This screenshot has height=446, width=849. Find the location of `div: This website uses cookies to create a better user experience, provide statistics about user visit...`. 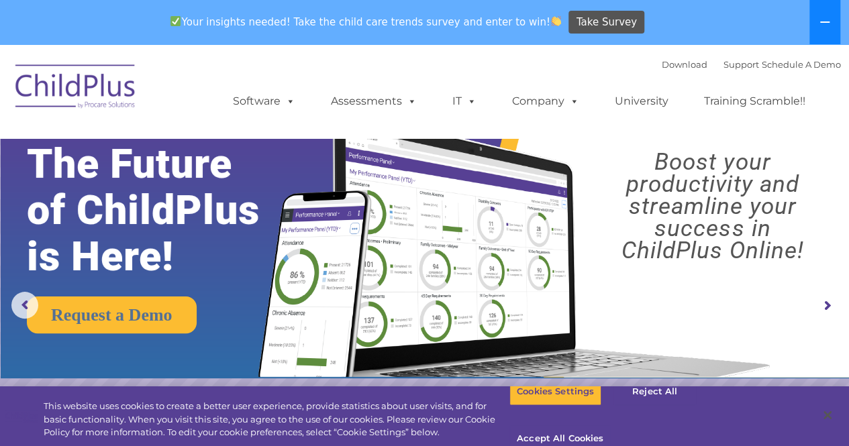

div: This website uses cookies to create a better user experience, provide statistics about user visit... is located at coordinates (277, 420).